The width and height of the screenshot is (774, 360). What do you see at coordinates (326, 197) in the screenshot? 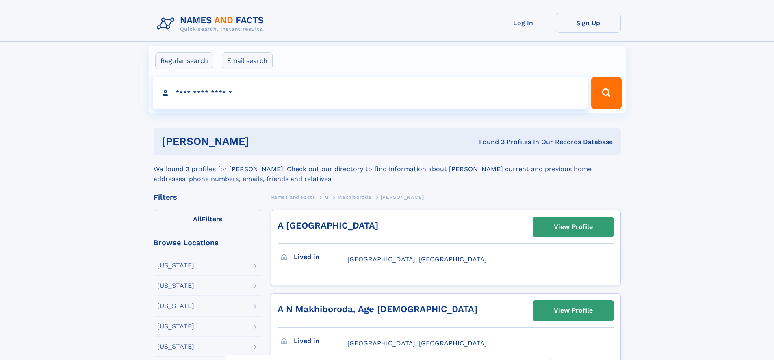
I see `span: M` at bounding box center [326, 197].